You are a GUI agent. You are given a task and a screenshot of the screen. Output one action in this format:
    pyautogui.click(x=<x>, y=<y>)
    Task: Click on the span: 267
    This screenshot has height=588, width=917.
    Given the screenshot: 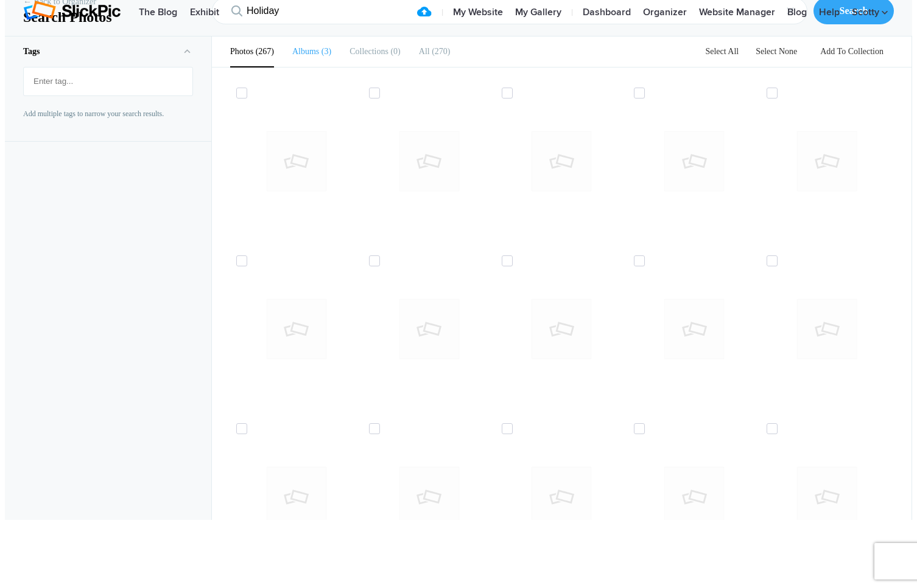 What is the action you would take?
    pyautogui.click(x=264, y=52)
    